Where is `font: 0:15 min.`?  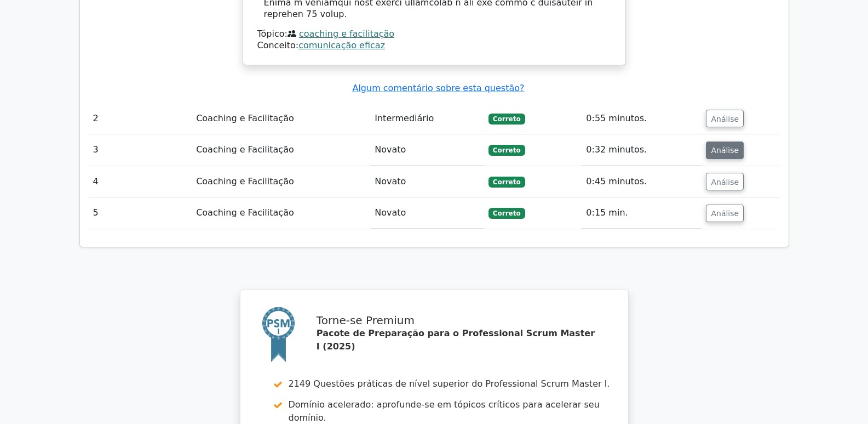
font: 0:15 min. is located at coordinates (607, 212).